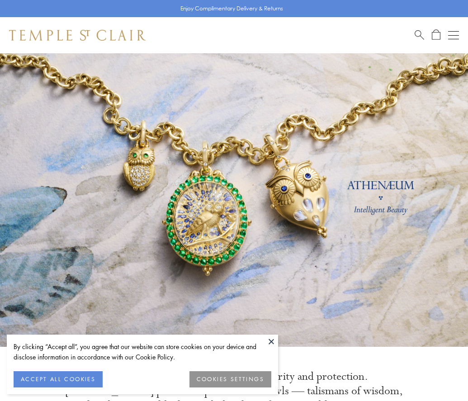 The height and width of the screenshot is (401, 468). I want to click on p: Enjoy Complimentary Delivery & Returns, so click(231, 9).